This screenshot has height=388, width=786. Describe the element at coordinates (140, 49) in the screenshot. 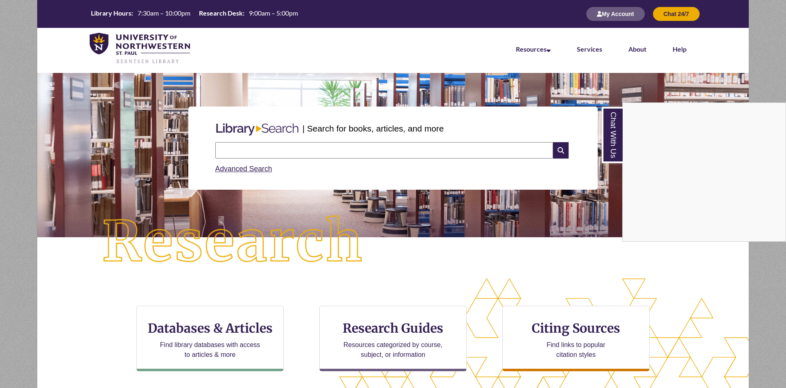

I see `img: UNWSP Library Logo` at that location.